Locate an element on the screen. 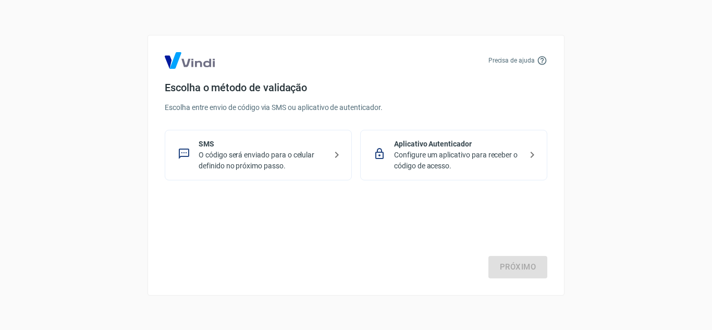 The image size is (712, 330). p: Aplicativo Autenticador is located at coordinates (457, 144).